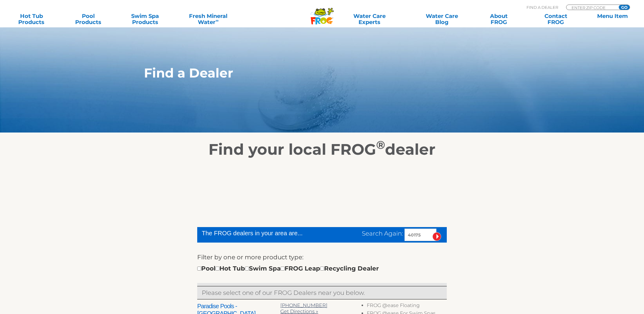  What do you see at coordinates (442, 19) in the screenshot?
I see `a: Water CareBlog` at bounding box center [442, 19].